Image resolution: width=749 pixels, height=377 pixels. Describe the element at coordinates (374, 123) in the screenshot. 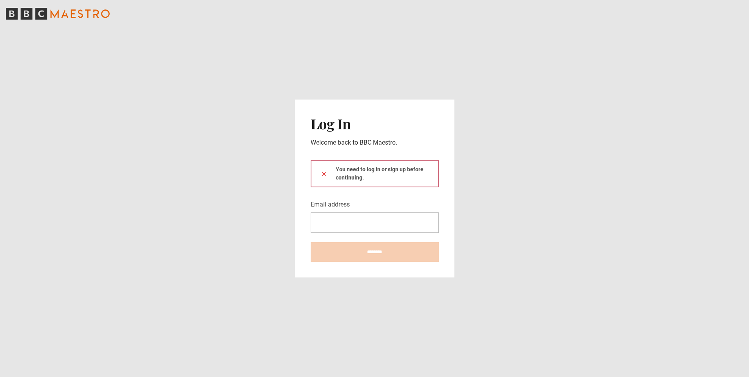

I see `h2: Log In` at that location.